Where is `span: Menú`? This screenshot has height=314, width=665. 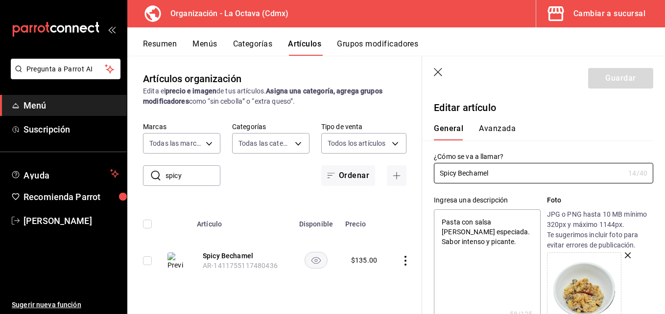
span: Menú is located at coordinates (71, 105).